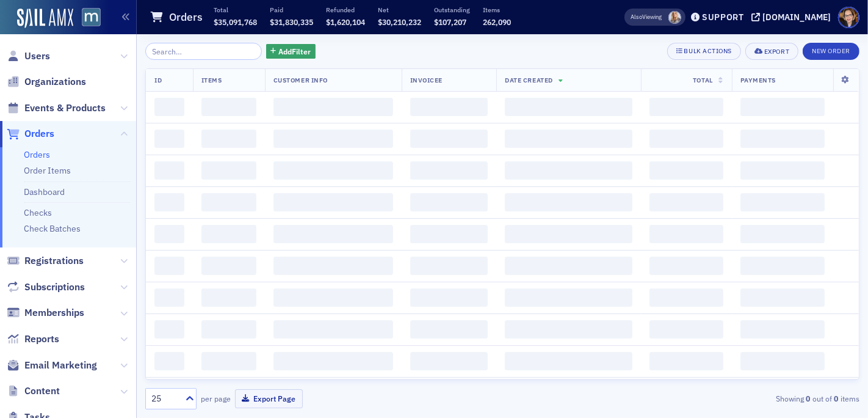  What do you see at coordinates (450, 22) in the screenshot?
I see `span: $107,207` at bounding box center [450, 22].